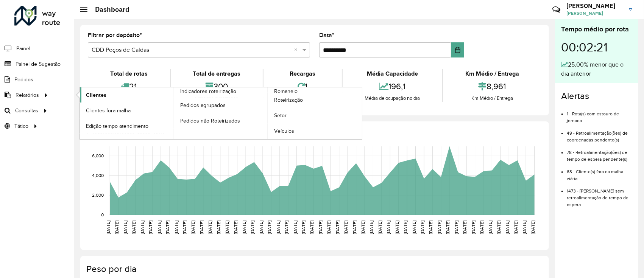 The height and width of the screenshot is (278, 644). Describe the element at coordinates (102, 214) in the screenshot. I see `text: 0` at that location.